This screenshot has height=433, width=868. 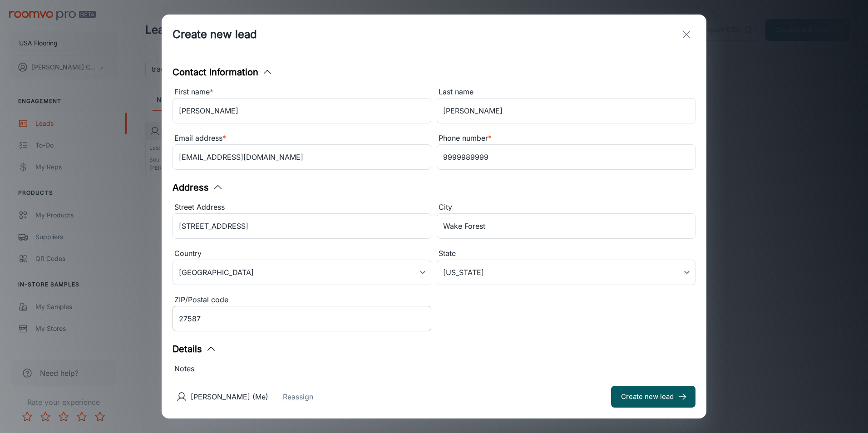 What do you see at coordinates (302, 254) in the screenshot?
I see `div: Country` at bounding box center [302, 254].